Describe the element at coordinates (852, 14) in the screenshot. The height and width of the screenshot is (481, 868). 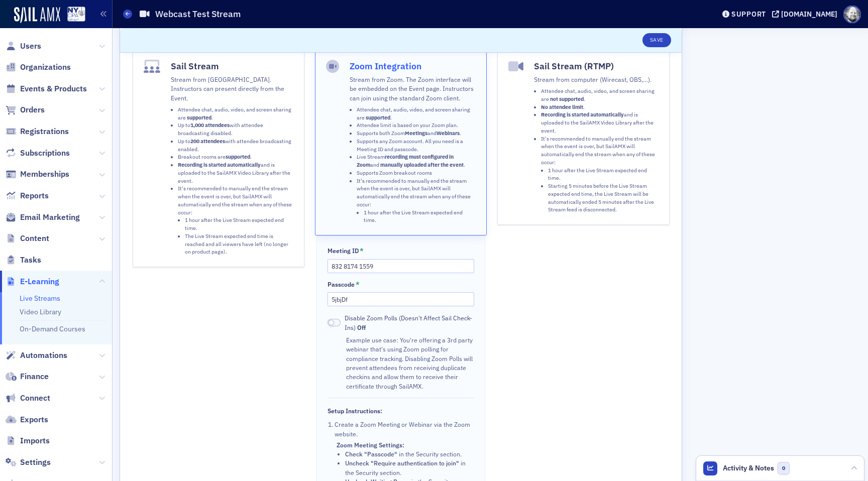
I see `span: Profile` at that location.